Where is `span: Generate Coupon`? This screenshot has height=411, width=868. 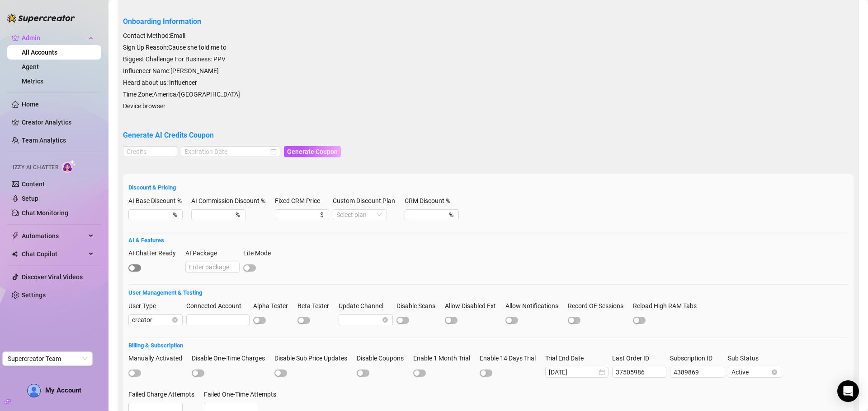
span: Generate Coupon is located at coordinates (312, 151).